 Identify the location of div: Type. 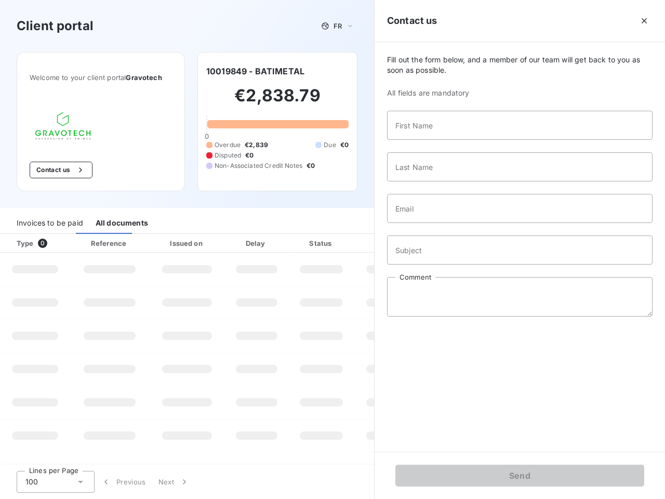
(39, 243).